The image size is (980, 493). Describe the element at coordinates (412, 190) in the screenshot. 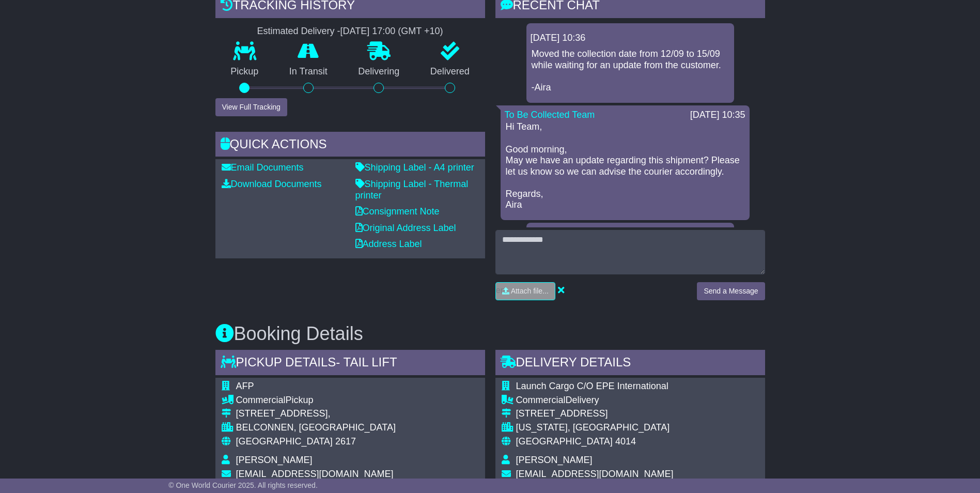

I see `a: Shipping Label - Thermal printer` at that location.